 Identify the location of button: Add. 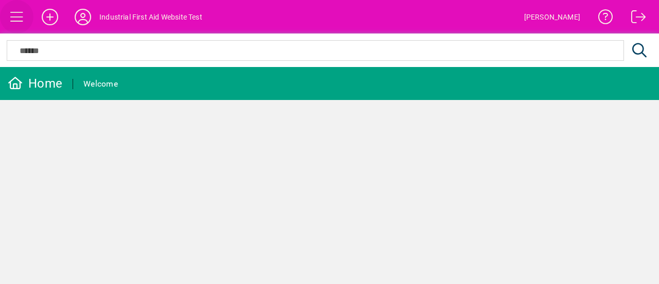
(50, 17).